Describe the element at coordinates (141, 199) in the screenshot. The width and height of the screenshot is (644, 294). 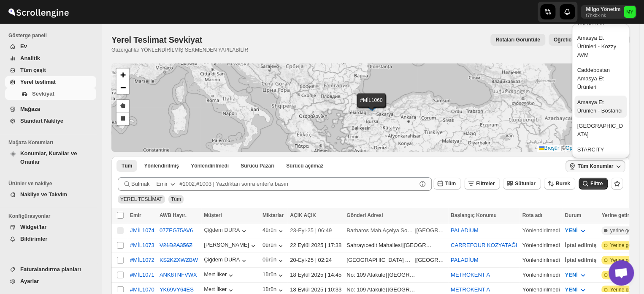
I see `span: YEREL TESLİMAT` at that location.